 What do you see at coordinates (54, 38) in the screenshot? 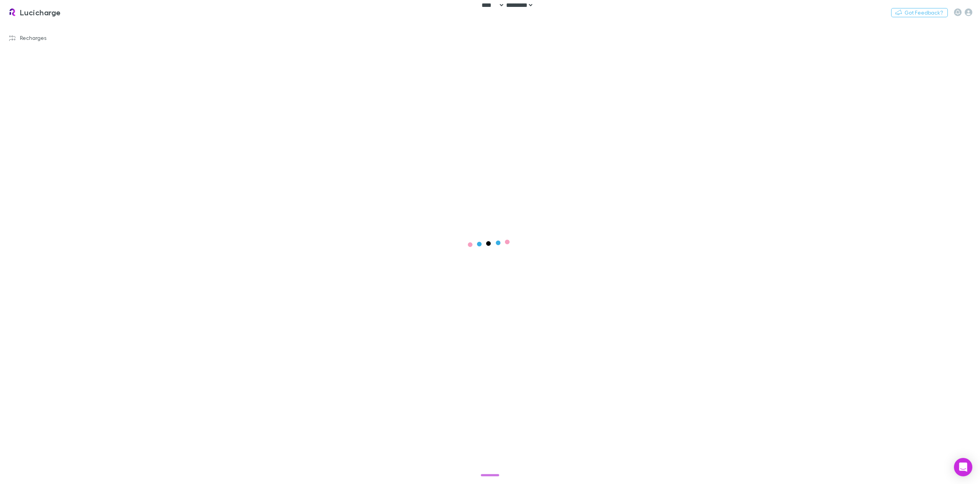
I see `a: Recharges` at bounding box center [54, 38].